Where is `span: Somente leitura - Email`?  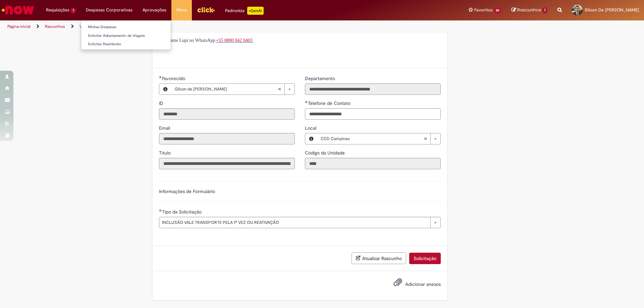
span: Somente leitura - Email is located at coordinates (165, 128).